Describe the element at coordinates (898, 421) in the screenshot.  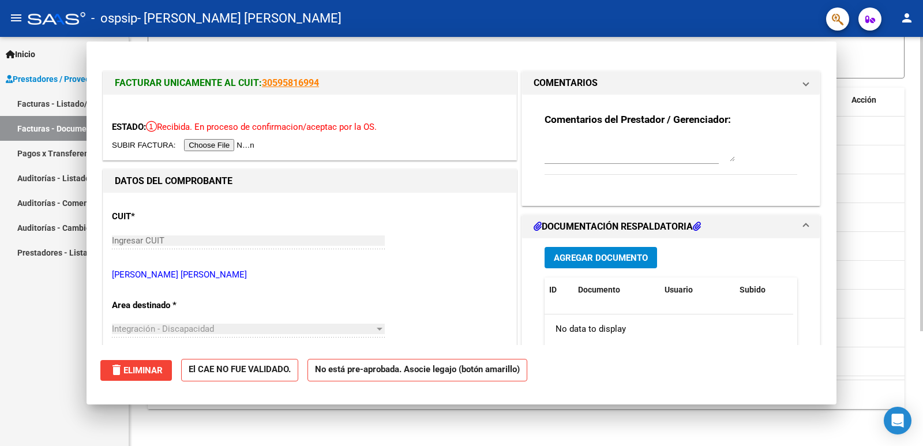
I see `div: Open Intercom Messenger` at that location.